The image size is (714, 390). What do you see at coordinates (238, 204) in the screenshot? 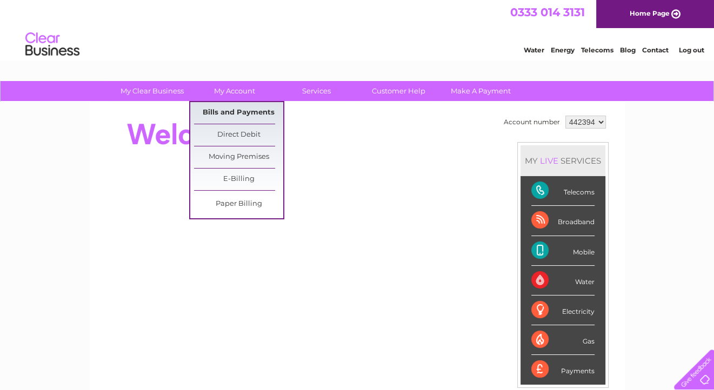
I see `a: Paper Billing` at bounding box center [238, 204].